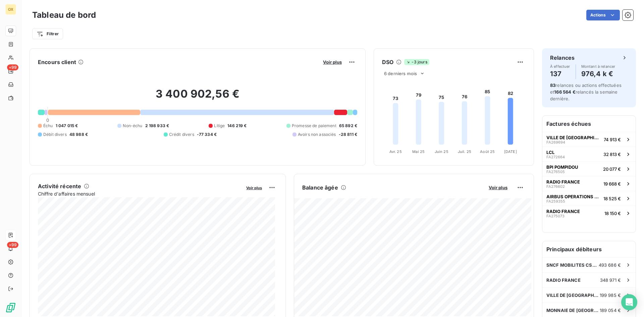 This screenshot has height=317, width=644. Describe the element at coordinates (401, 73) in the screenshot. I see `span: 6 derniers mois` at that location.